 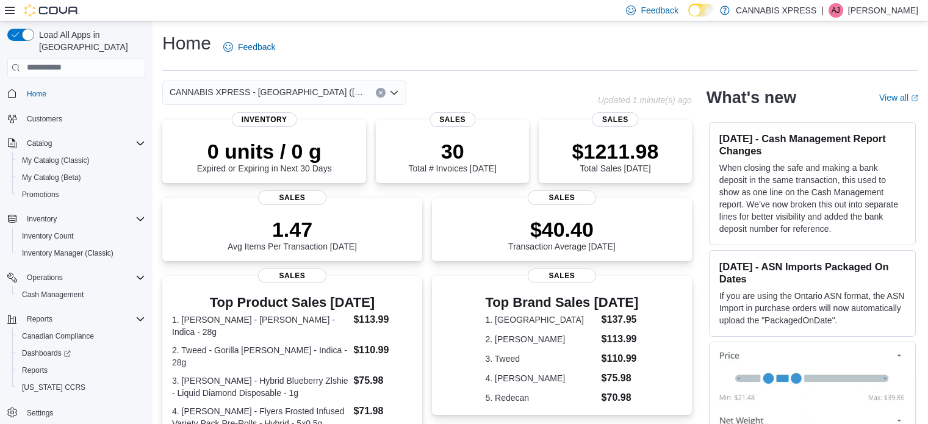 I want to click on button: Promotions, so click(x=81, y=195).